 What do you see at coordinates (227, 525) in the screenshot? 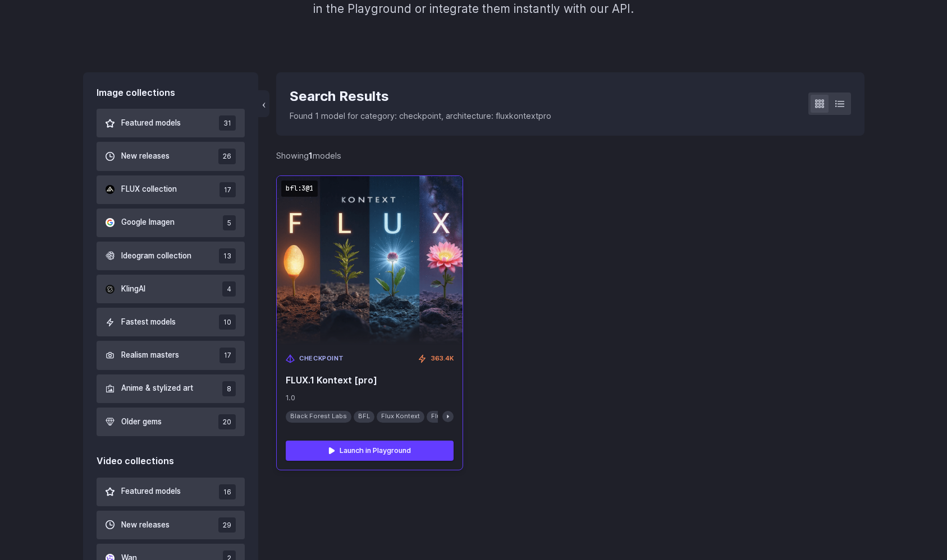
I see `span: 29` at bounding box center [227, 525].